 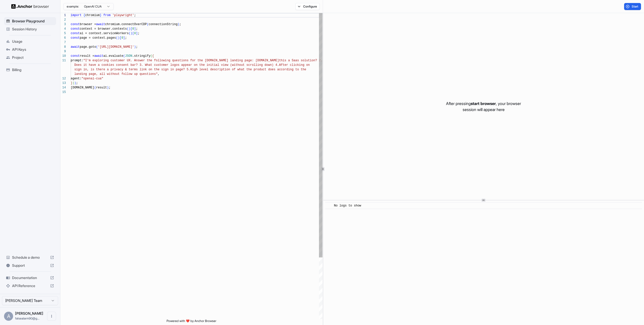 What do you see at coordinates (33, 41) in the screenshot?
I see `span: Usage` at bounding box center [33, 41].